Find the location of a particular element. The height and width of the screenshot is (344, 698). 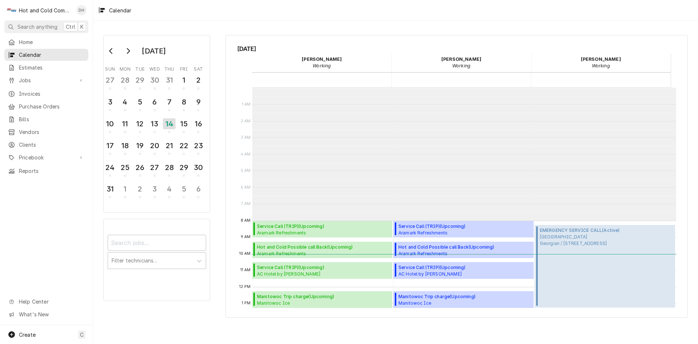

div: DH is located at coordinates (81, 10).